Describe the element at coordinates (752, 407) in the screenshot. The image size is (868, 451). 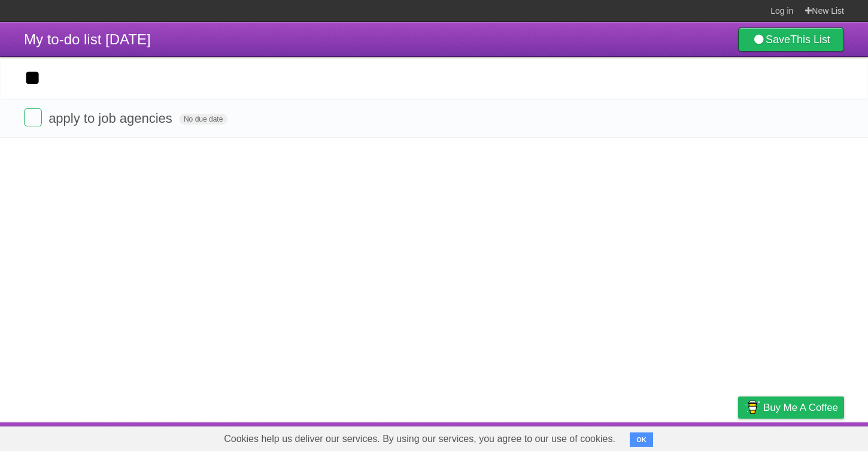
I see `img: Buy me a coffee` at that location.